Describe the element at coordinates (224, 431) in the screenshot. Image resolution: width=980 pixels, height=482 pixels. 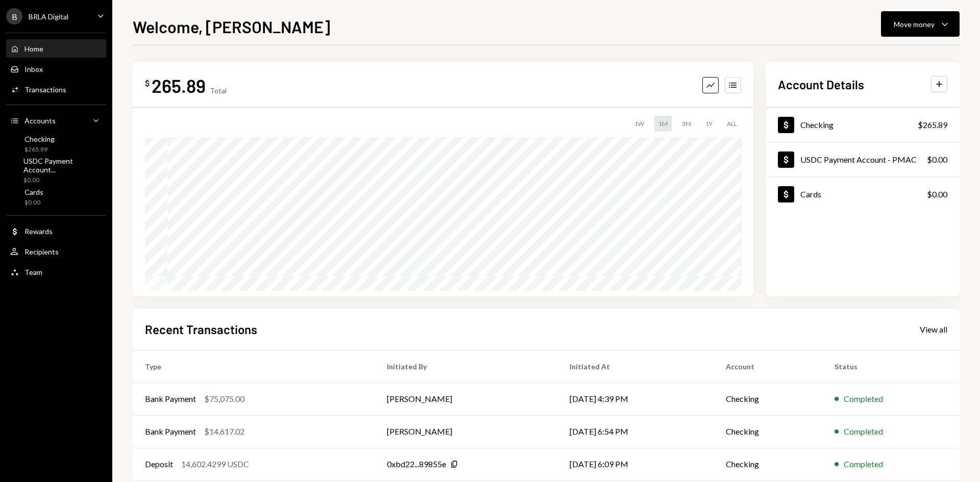
I see `div: $14,617.02` at that location.